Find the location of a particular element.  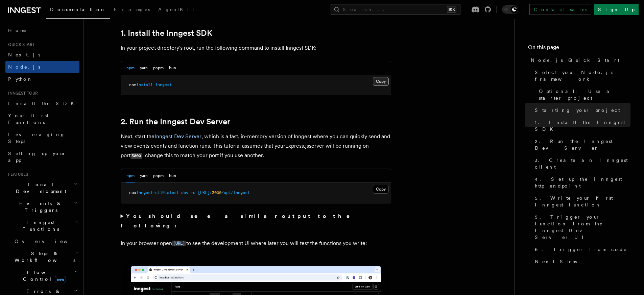

span: Next.js is located at coordinates (24, 55).